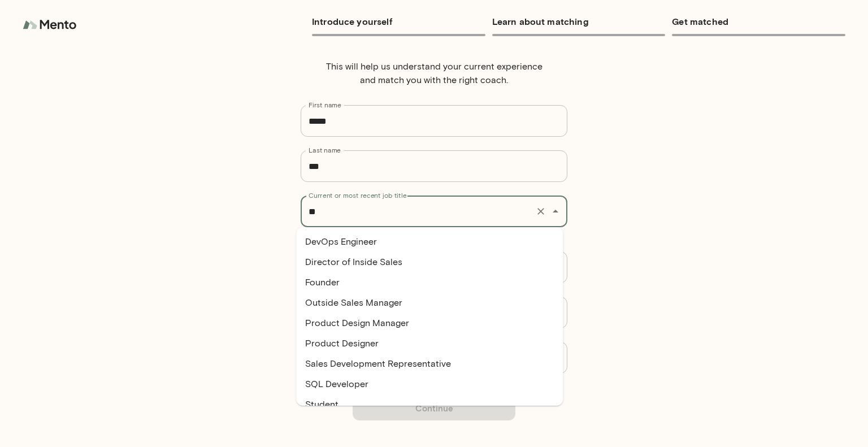 This screenshot has height=447, width=868. What do you see at coordinates (429, 242) in the screenshot?
I see `li: DevOps Engineer` at bounding box center [429, 242].